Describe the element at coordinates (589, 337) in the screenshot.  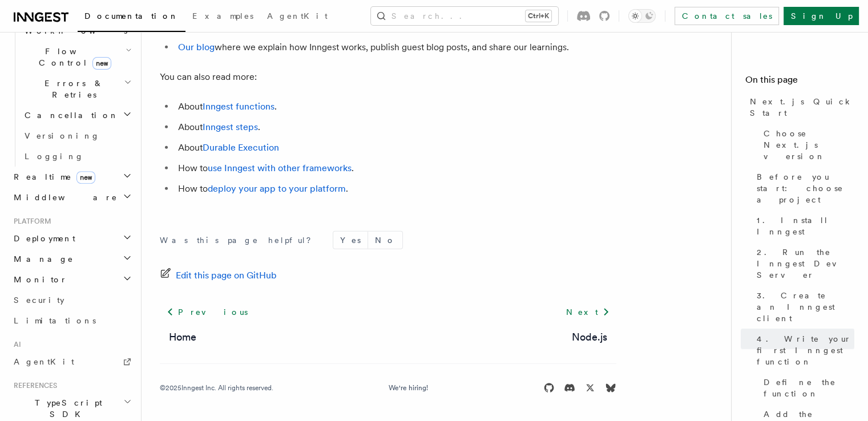
I see `a: Node.js` at that location.